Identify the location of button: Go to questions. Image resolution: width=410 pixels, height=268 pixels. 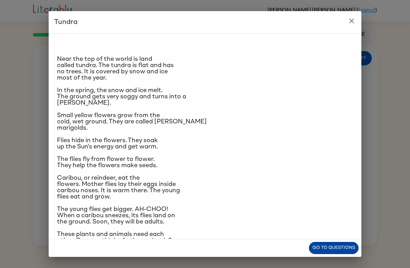
(333, 248).